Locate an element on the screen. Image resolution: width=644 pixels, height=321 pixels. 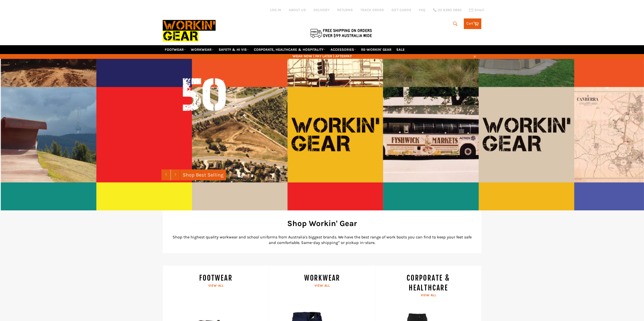
a: ACCESSORIES is located at coordinates (343, 50).